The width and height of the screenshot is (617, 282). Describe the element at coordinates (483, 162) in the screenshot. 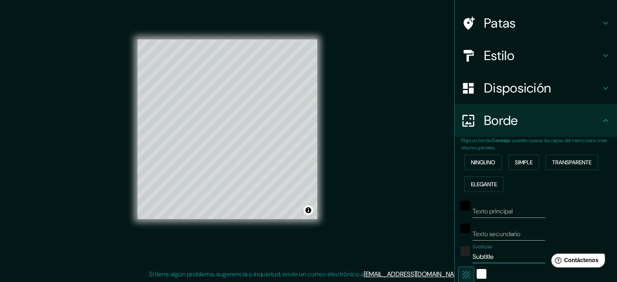

I see `font: Ninguno` at that location.